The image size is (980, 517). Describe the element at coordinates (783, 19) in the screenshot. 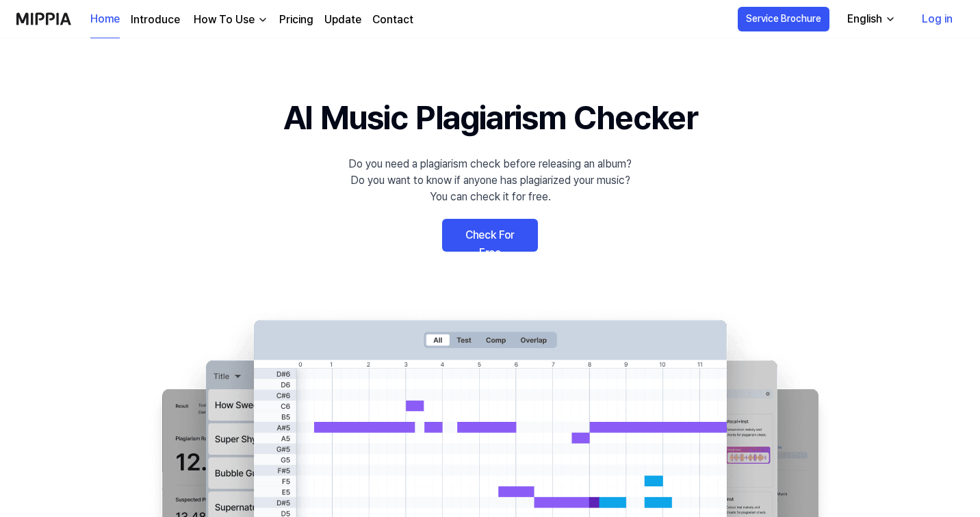

I see `button: Service Brochure` at that location.